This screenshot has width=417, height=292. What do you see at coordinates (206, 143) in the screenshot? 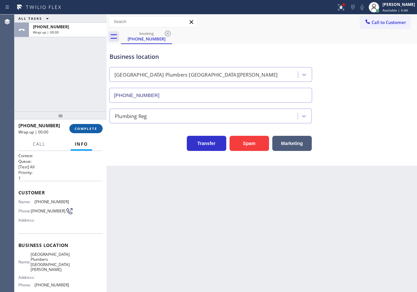
I see `button: Transfer` at bounding box center [206, 143].